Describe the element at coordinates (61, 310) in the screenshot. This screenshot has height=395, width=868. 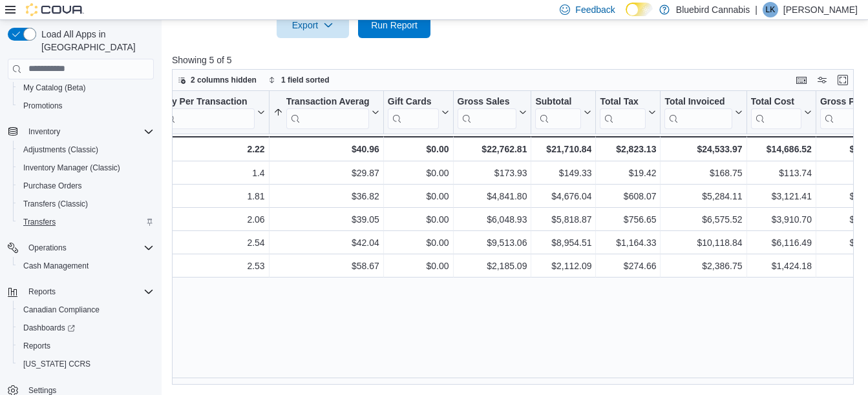
I see `a: Canadian Compliance` at that location.